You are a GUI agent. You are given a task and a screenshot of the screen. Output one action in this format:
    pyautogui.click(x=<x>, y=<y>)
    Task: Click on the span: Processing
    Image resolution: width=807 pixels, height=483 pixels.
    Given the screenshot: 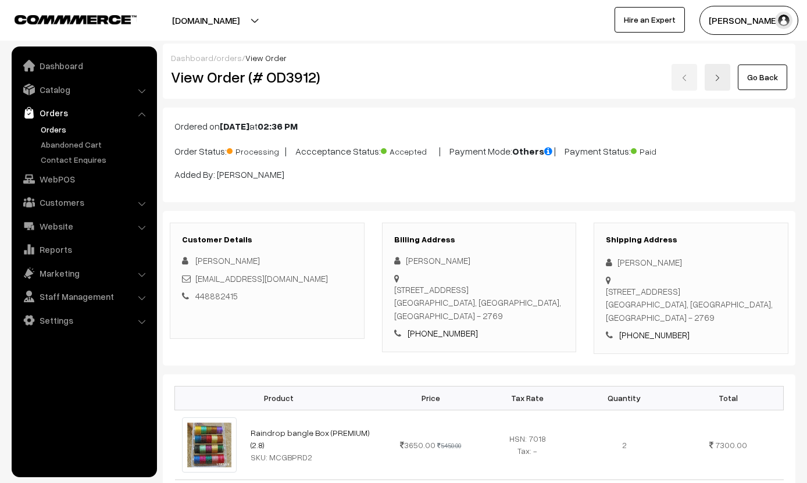 What is the action you would take?
    pyautogui.click(x=256, y=150)
    